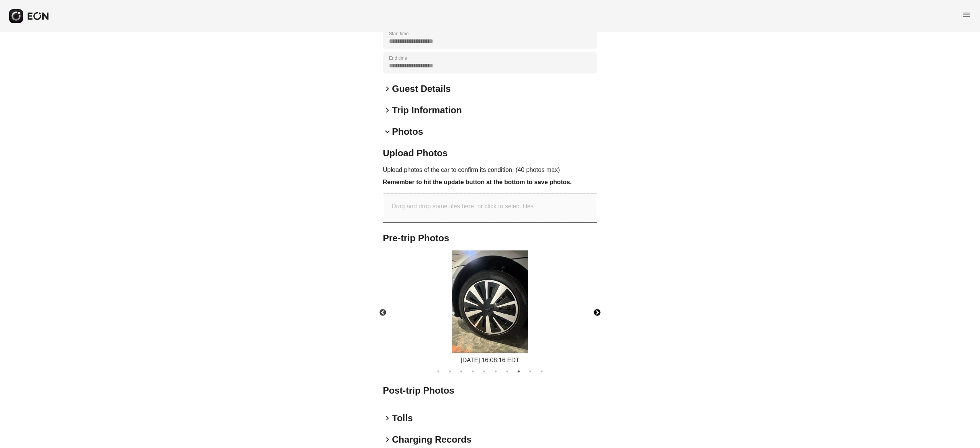  What do you see at coordinates (421, 89) in the screenshot?
I see `h2: Guest Details` at bounding box center [421, 89].